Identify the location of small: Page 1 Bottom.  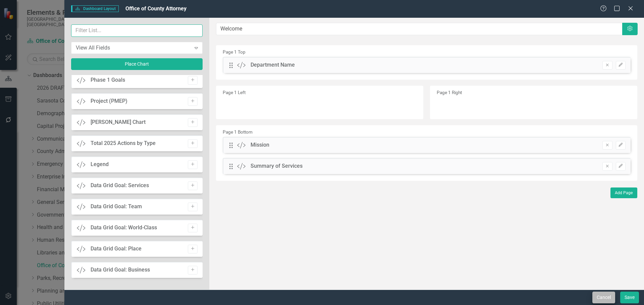
(237, 132).